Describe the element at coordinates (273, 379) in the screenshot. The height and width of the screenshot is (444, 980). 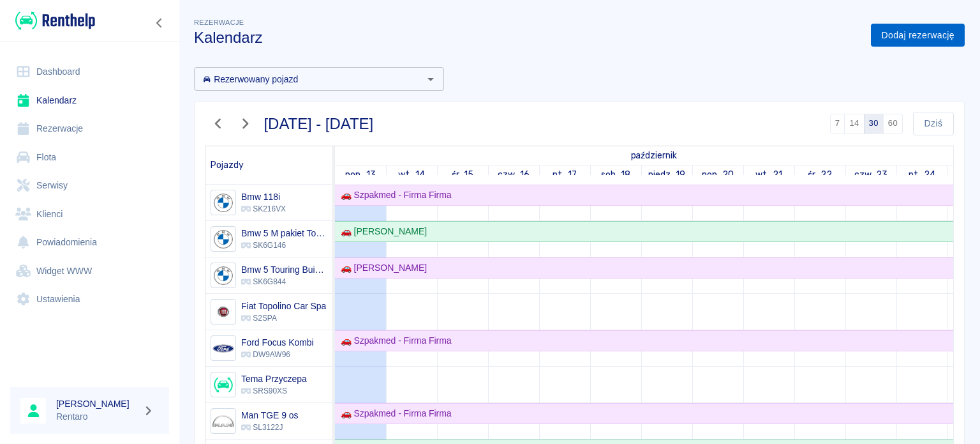
I see `h6: Tema Przyczepa` at that location.